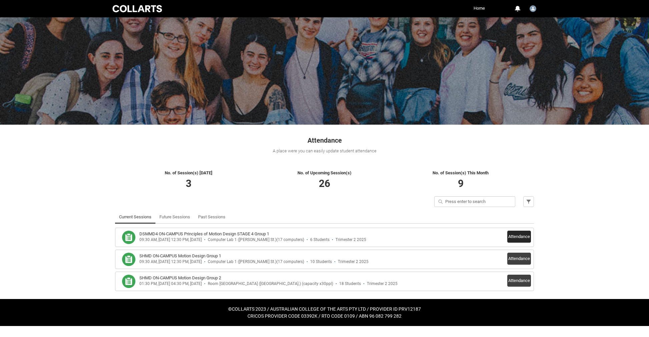  I want to click on a: Future Sessions, so click(175, 217).